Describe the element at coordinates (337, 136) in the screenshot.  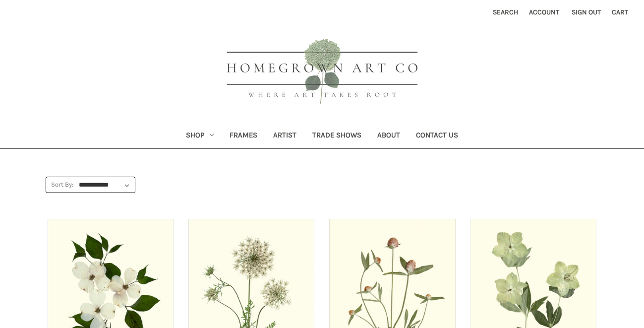
I see `a: Trade Shows` at that location.